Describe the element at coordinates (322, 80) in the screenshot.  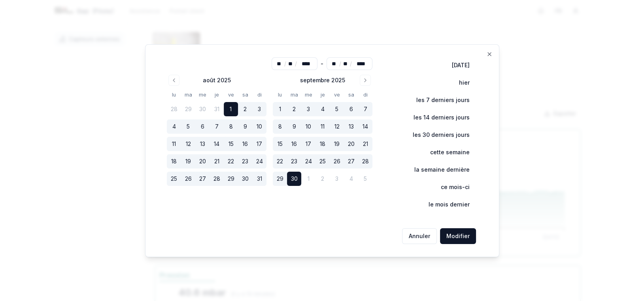
I see `div: septembre 2025` at that location.